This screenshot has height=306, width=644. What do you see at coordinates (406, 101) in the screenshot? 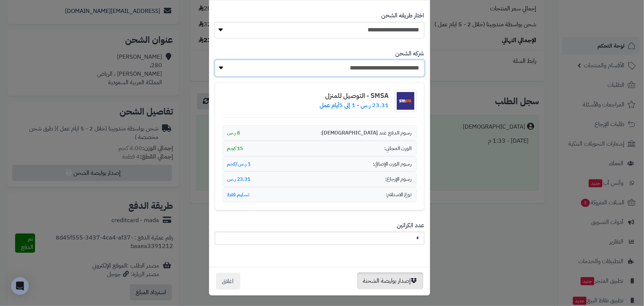
I see `img: شعار شركة الشحن` at bounding box center [406, 101].